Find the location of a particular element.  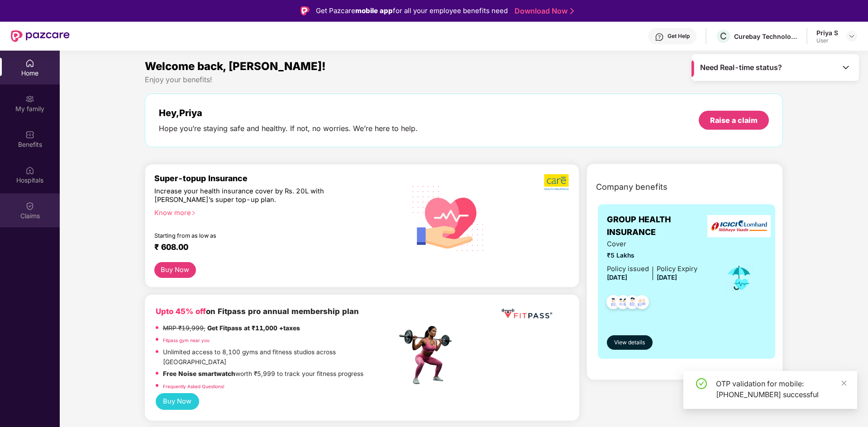

b: on Fitpass pro annual membership plan is located at coordinates (257, 311).